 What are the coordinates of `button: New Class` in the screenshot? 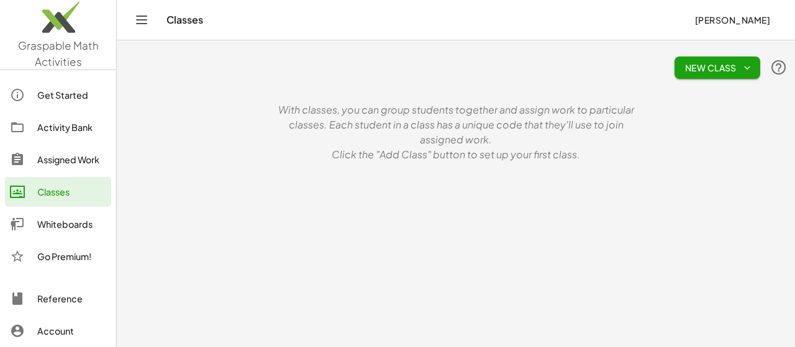 It's located at (717, 68).